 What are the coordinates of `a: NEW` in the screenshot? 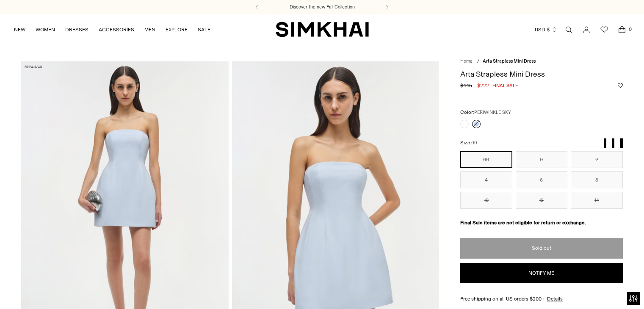 It's located at (19, 29).